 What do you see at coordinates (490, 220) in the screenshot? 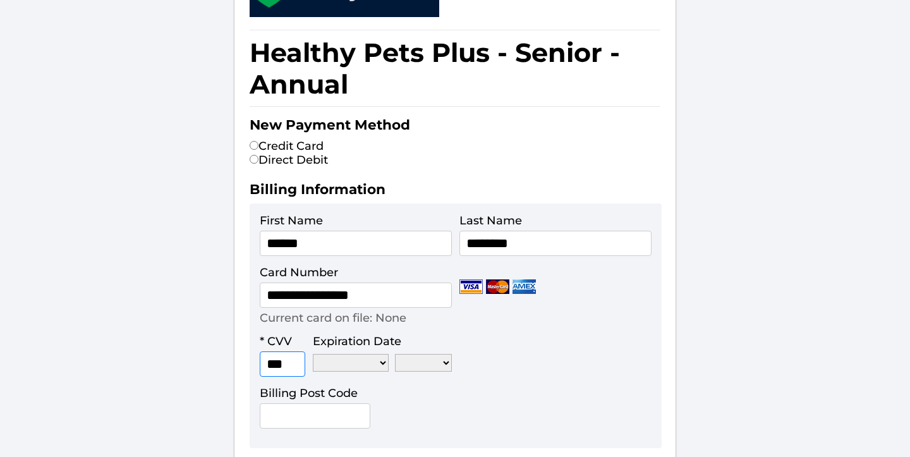
I see `label: Last Name` at bounding box center [490, 220].